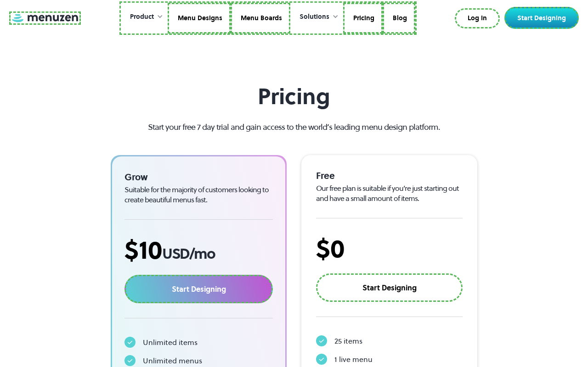  What do you see at coordinates (294, 97) in the screenshot?
I see `h1: Pricing` at bounding box center [294, 97].